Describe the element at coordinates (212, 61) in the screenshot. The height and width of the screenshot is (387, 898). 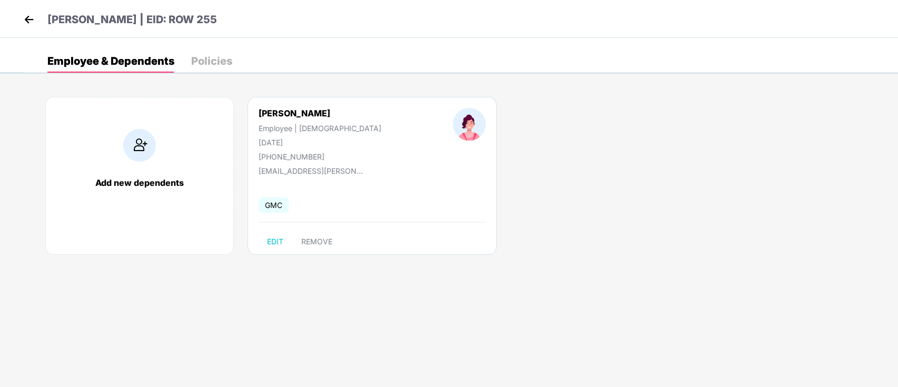
I see `div: Policies` at that location.